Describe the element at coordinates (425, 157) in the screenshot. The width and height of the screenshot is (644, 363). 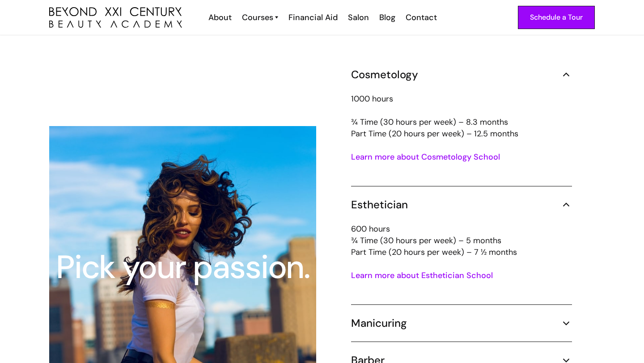
I see `a: Learn more about Cosmetology School` at that location.